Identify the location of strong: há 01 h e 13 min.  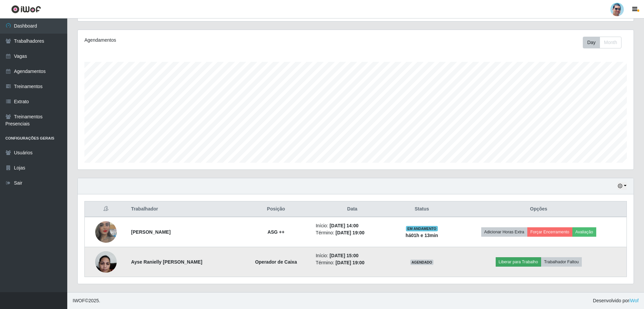
(422, 235).